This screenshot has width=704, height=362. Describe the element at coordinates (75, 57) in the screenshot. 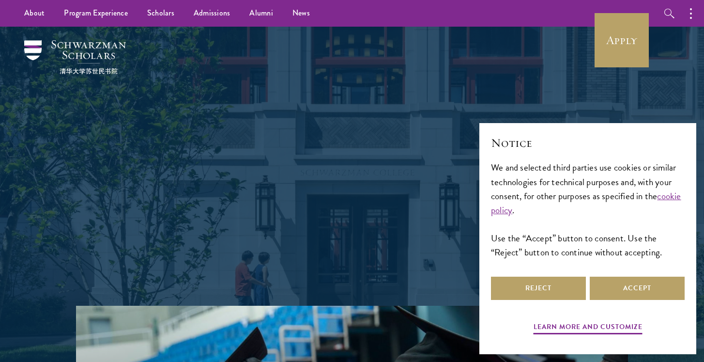

I see `img: Schwarzman Scholars` at that location.